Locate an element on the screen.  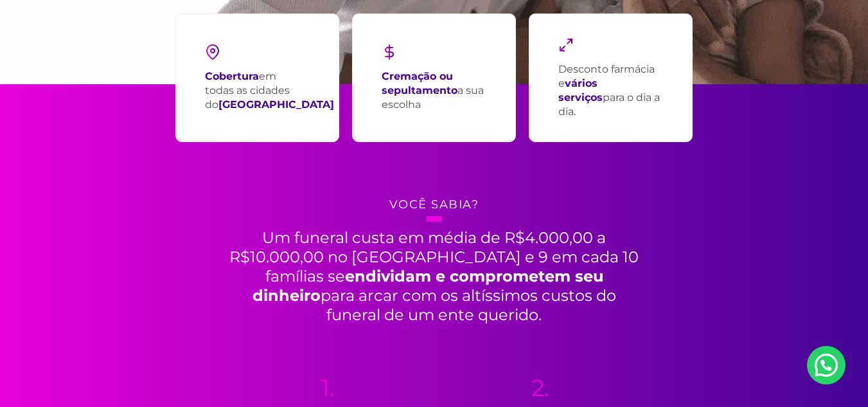
h4: Você sabia? is located at coordinates (434, 204).